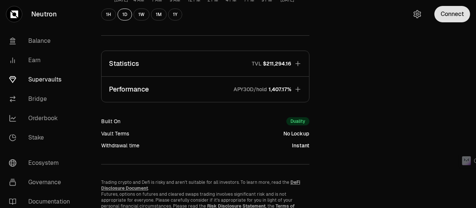 The height and width of the screenshot is (208, 476). What do you see at coordinates (280, 89) in the screenshot?
I see `span: 1,407.17%` at bounding box center [280, 89].